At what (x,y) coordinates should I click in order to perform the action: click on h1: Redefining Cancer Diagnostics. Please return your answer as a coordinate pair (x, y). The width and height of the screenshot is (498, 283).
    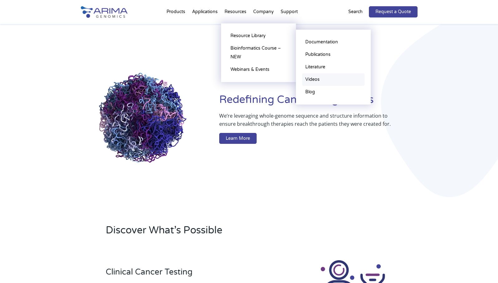
    Looking at the image, I should click on (318, 102).